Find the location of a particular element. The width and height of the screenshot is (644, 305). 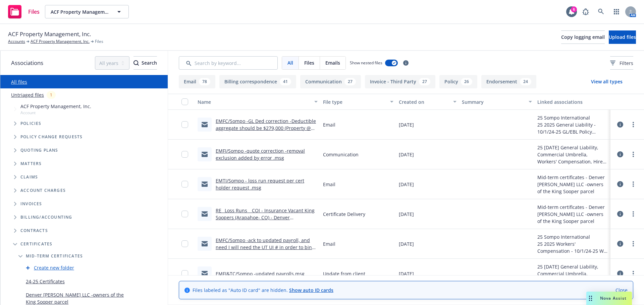

button: Summary is located at coordinates (497, 102).